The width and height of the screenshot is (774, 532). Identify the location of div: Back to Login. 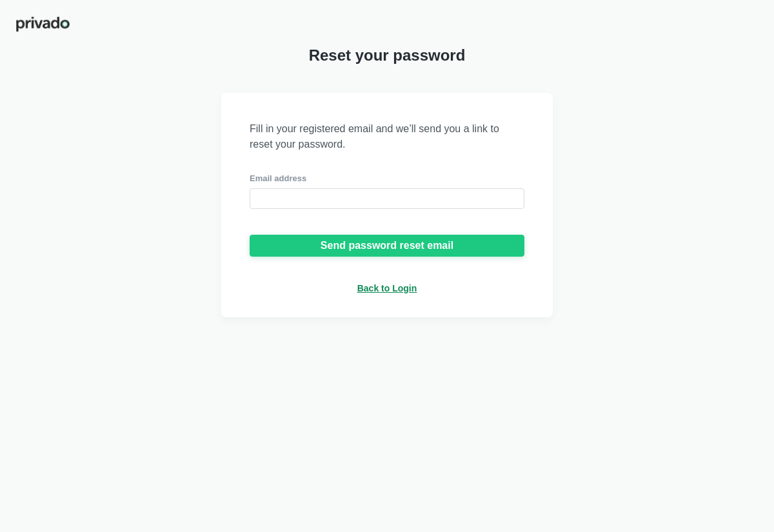
(387, 288).